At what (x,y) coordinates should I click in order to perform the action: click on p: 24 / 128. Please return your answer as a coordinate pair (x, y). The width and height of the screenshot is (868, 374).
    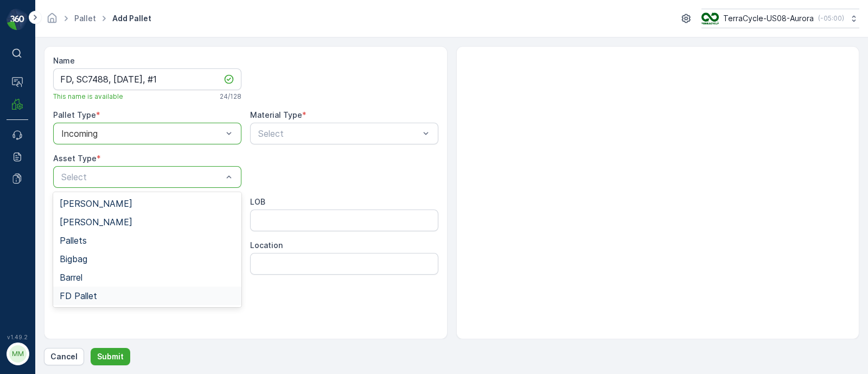
    Looking at the image, I should click on (231, 97).